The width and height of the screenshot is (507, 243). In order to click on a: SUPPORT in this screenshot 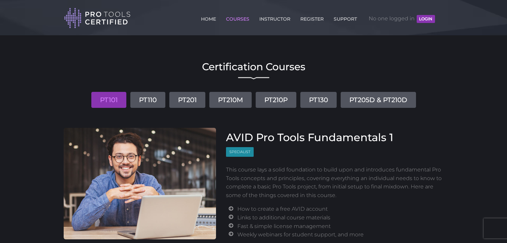, I will do `click(345, 18)`.